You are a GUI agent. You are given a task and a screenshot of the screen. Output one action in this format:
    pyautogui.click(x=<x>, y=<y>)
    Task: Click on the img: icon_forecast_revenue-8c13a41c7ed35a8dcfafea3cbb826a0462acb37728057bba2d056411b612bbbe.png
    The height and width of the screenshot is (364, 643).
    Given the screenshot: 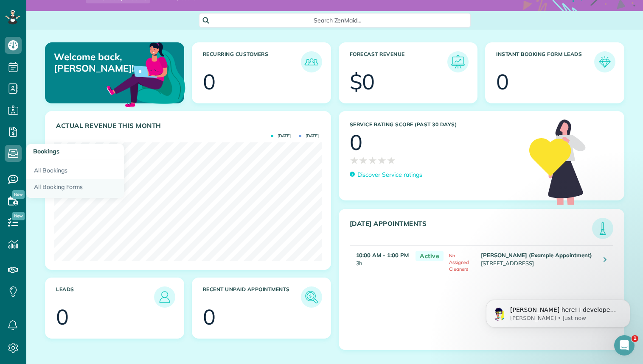 What is the action you would take?
    pyautogui.click(x=458, y=62)
    